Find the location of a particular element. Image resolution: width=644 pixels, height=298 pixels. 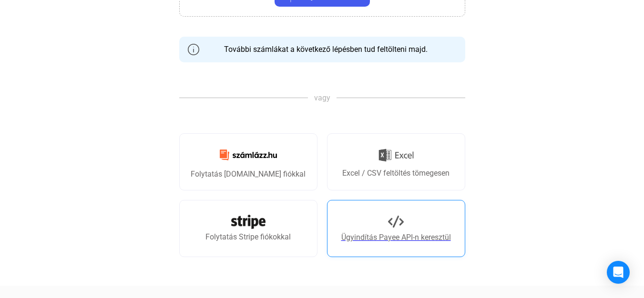

font: Ügyindítás Payee API-n keresztül is located at coordinates (396, 237).